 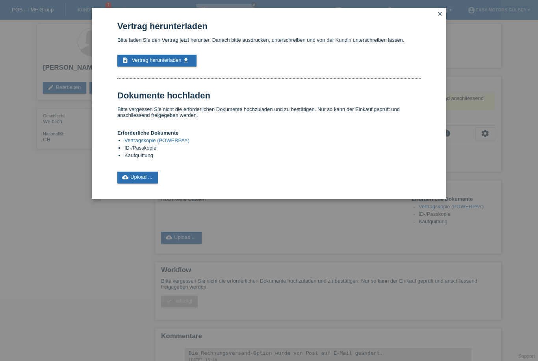 What do you see at coordinates (157, 60) in the screenshot?
I see `span: Vertrag herunterladen` at bounding box center [157, 60].